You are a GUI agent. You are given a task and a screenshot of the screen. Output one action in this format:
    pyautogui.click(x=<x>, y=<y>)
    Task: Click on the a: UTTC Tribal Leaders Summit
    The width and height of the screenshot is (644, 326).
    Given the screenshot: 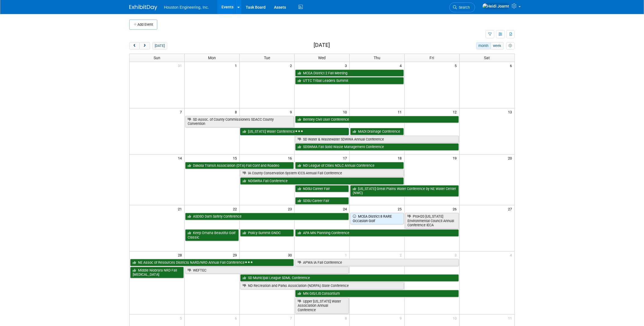 What is the action you would take?
    pyautogui.click(x=349, y=80)
    